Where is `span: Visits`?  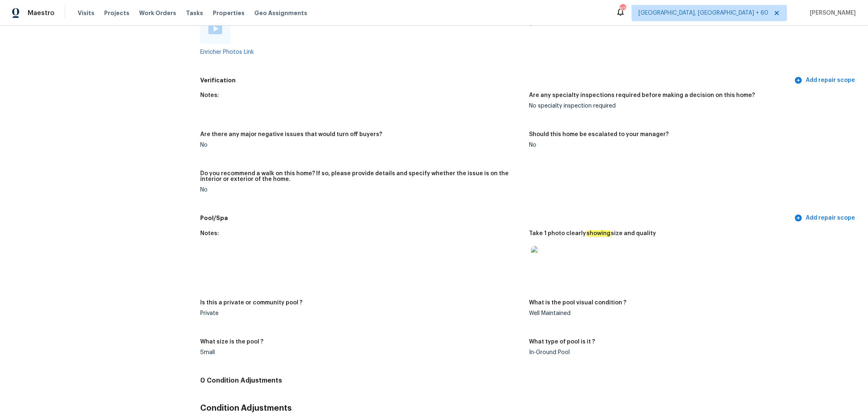 span: Visits is located at coordinates (86, 13).